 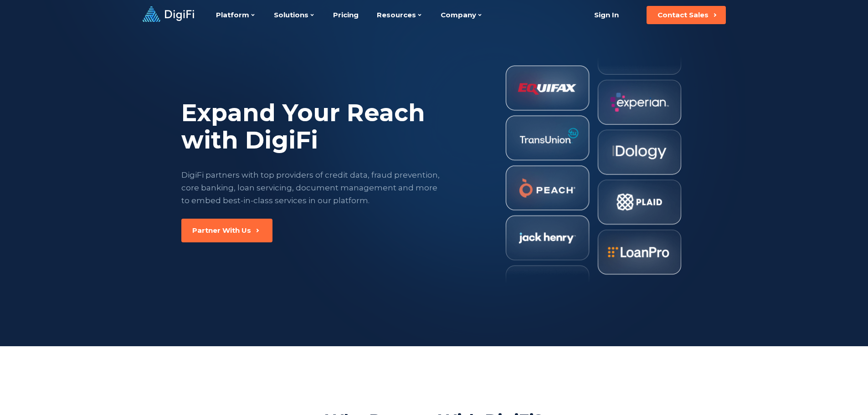 I want to click on div: Expand Your Reach with DigiFi, so click(x=310, y=127).